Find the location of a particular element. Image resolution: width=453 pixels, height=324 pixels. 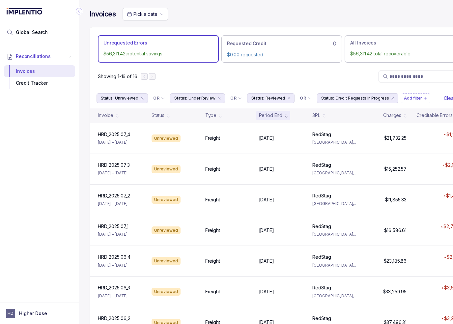

div: Charges is located at coordinates (392, 115).